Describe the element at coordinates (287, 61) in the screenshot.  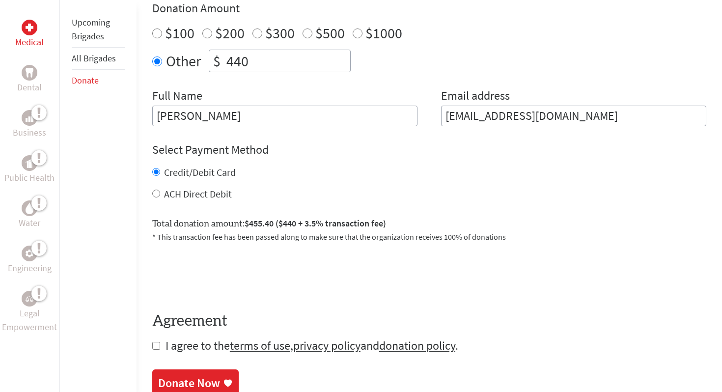
I see `input: Enter Amount` at that location.